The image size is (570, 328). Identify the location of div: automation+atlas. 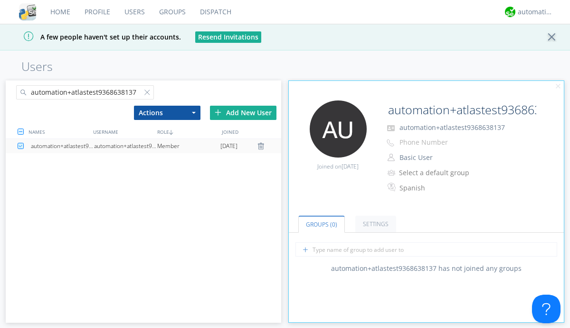
(536, 12).